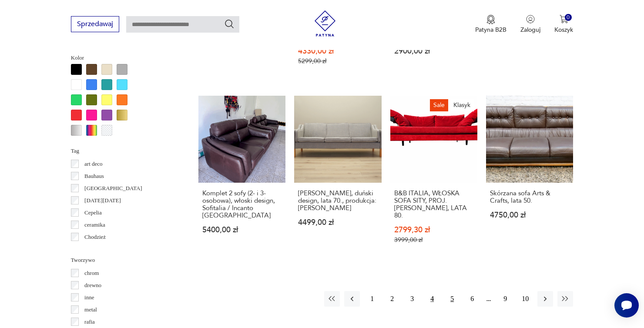 This screenshot has width=644, height=328. What do you see at coordinates (491, 29) in the screenshot?
I see `p: Patyna B2B` at bounding box center [491, 29].